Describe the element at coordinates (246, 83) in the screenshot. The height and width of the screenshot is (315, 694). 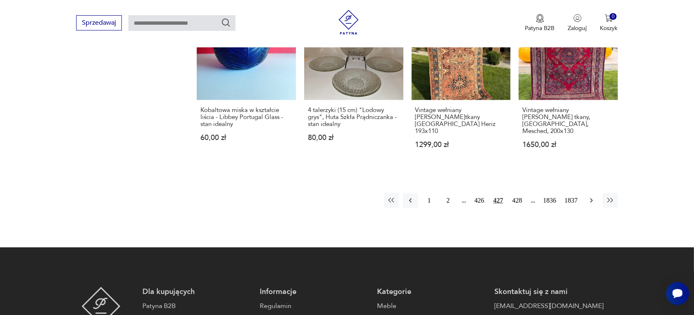
I see `a: Kobaltowa miska w kształcie liścia - Libbey Portugal Glass - stan idealnyKobaltowa miska w kształ...` at that location.